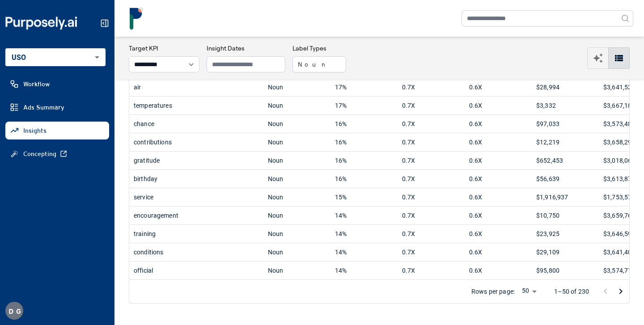  What do you see at coordinates (196, 215) in the screenshot?
I see `div: encouragement` at bounding box center [196, 215].